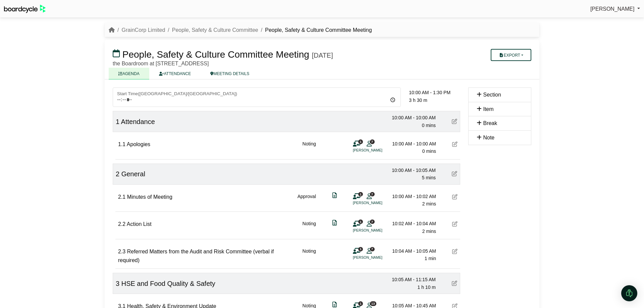 The width and height of the screenshot is (644, 308). I want to click on span: 2.3, so click(122, 251).